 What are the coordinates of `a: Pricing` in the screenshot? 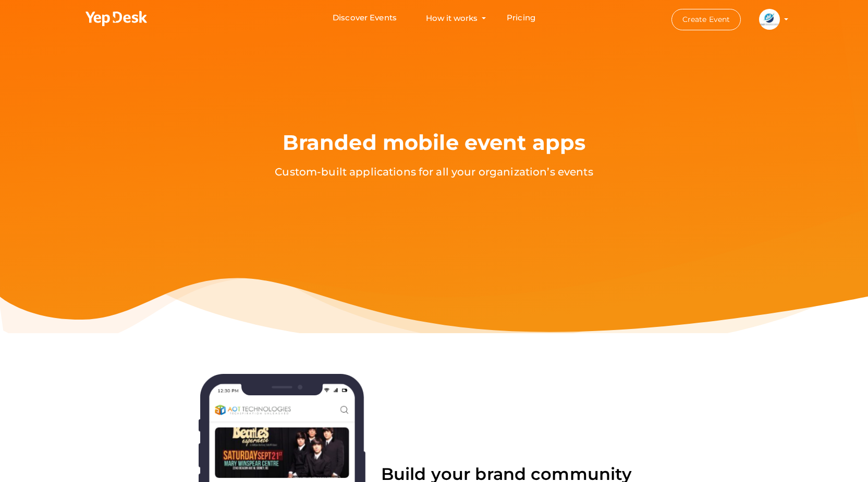 It's located at (521, 17).